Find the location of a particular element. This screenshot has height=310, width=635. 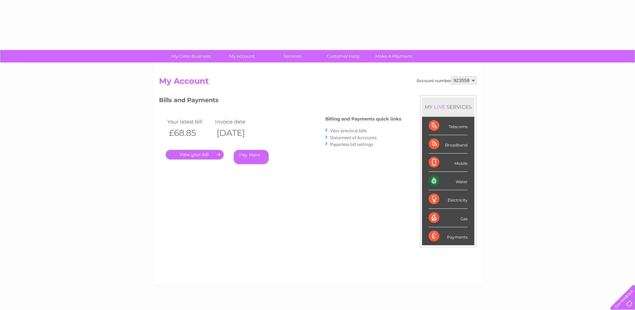

a: Customer Help is located at coordinates (343, 56).